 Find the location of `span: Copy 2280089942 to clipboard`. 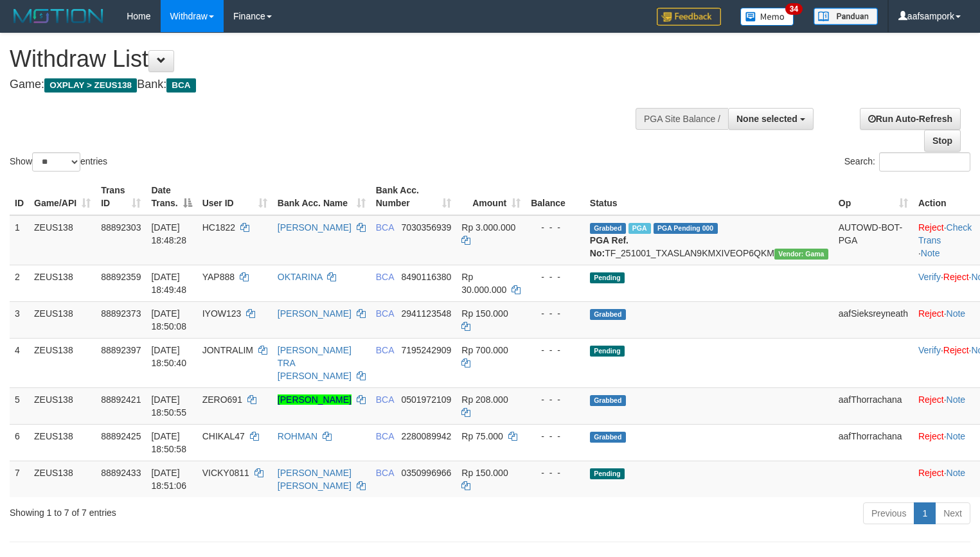

span: Copy 2280089942 to clipboard is located at coordinates (426, 436).